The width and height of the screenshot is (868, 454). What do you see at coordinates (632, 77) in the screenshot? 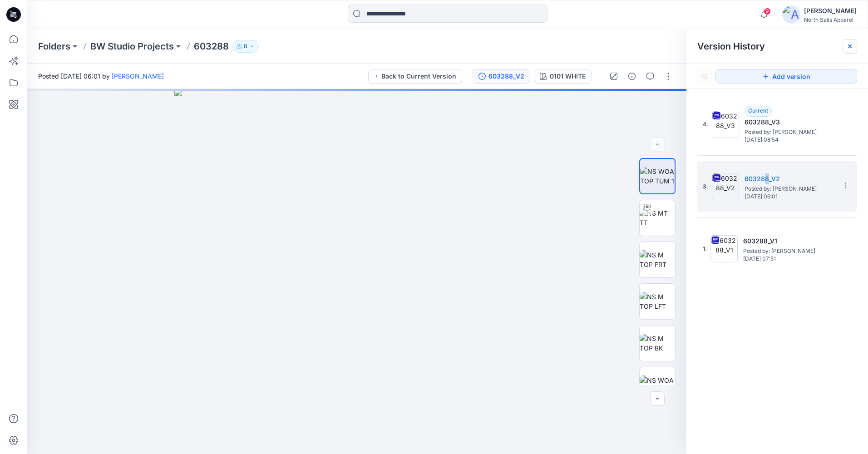
I see `button: Details` at bounding box center [632, 77].